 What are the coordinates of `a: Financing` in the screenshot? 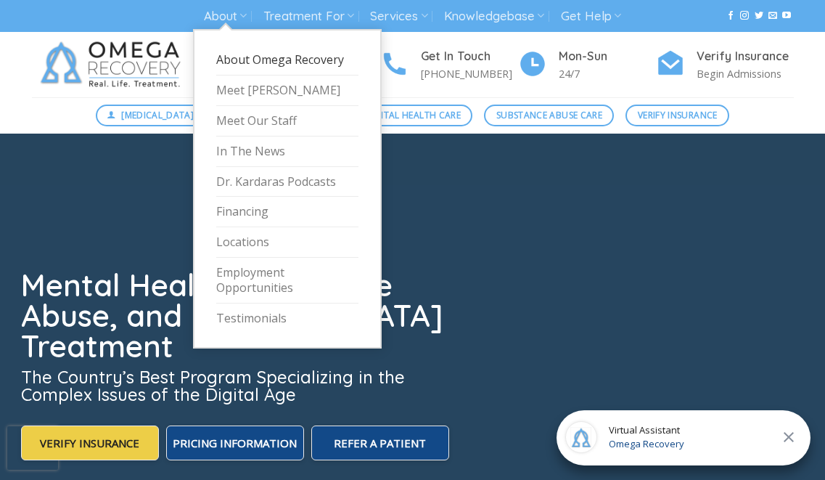 It's located at (287, 212).